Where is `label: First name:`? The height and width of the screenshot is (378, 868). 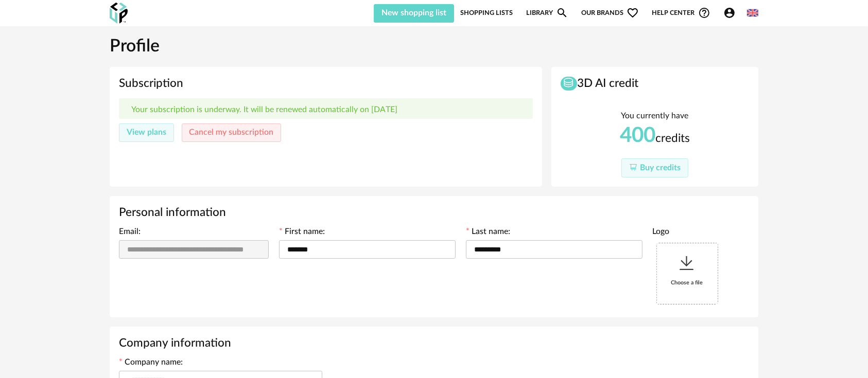
label: First name: is located at coordinates (302, 233).